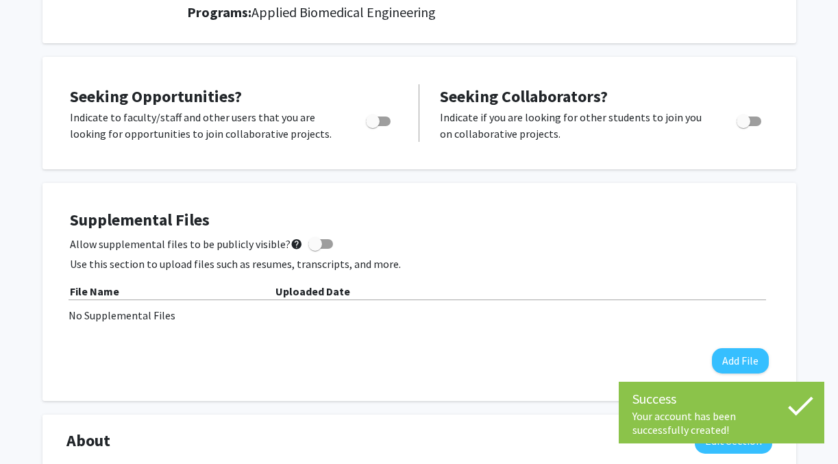 Image resolution: width=838 pixels, height=464 pixels. Describe the element at coordinates (313, 291) in the screenshot. I see `b: Uploaded Date` at that location.